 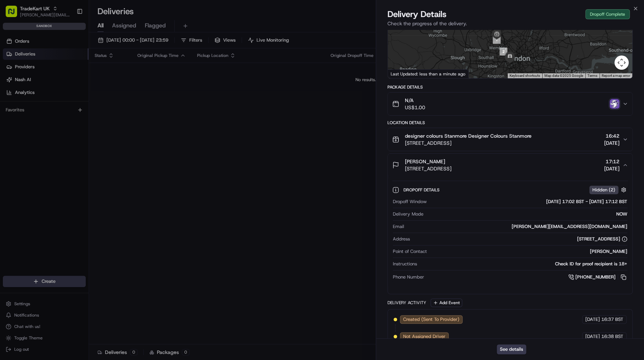 I want to click on span: 17:12, so click(x=611, y=162).